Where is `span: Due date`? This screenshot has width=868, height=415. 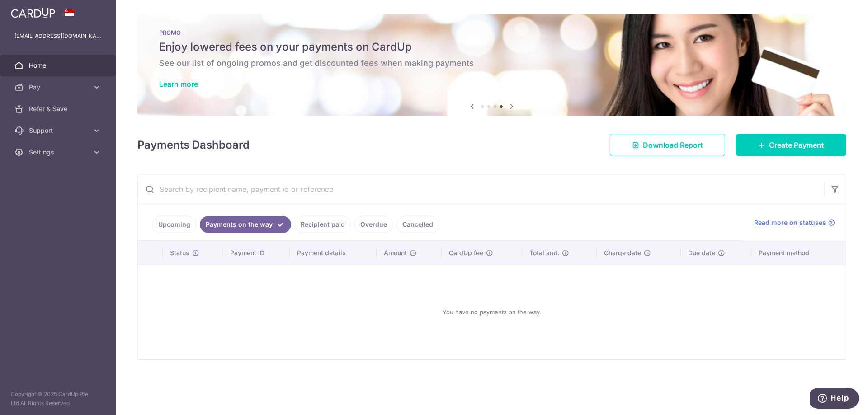 span: Due date is located at coordinates (702, 253).